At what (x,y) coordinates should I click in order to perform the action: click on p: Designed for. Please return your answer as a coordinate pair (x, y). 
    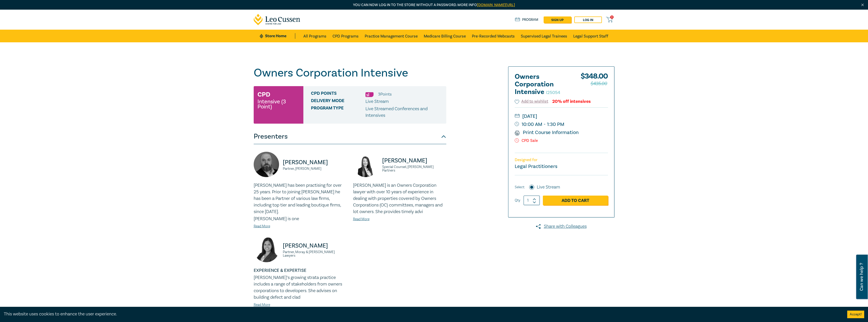
    Looking at the image, I should click on (561, 160).